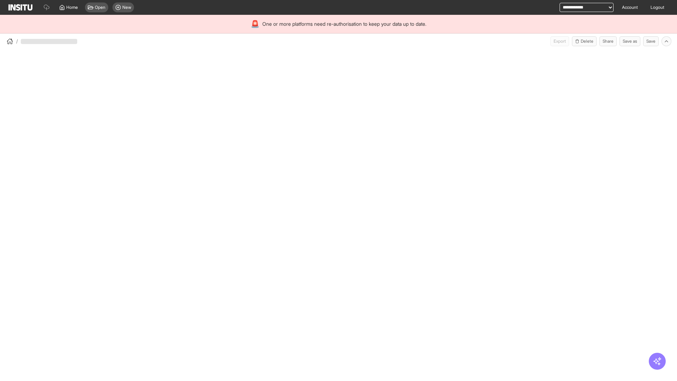 This screenshot has width=677, height=381. Describe the element at coordinates (560, 41) in the screenshot. I see `span: Can currently only export from Insights reports.` at that location.